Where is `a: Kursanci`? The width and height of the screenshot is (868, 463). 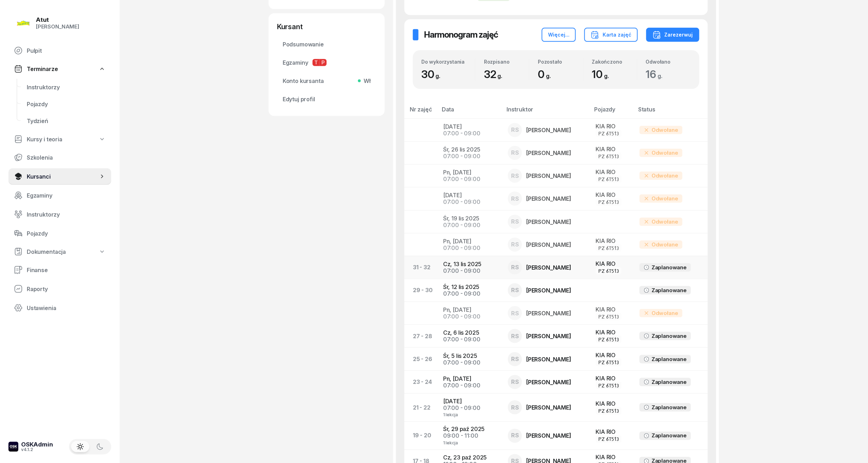 a: Kursanci is located at coordinates (60, 176).